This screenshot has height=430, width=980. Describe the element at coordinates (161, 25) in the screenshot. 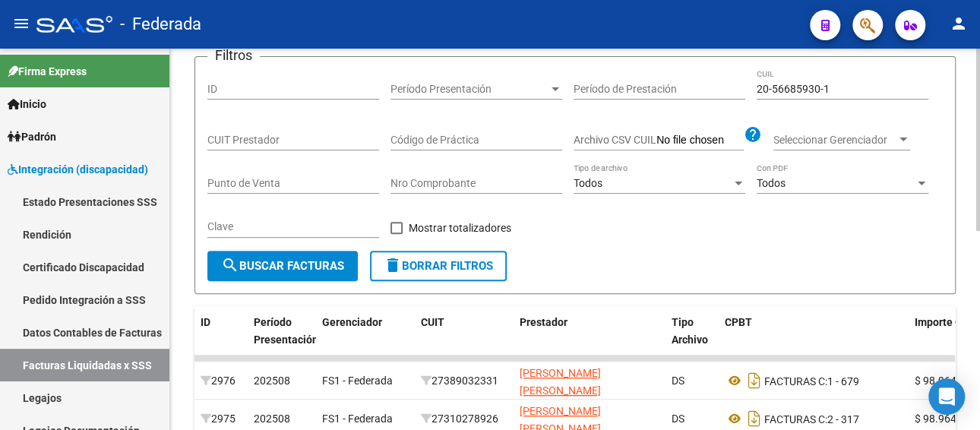

I see `span: - Federada` at that location.